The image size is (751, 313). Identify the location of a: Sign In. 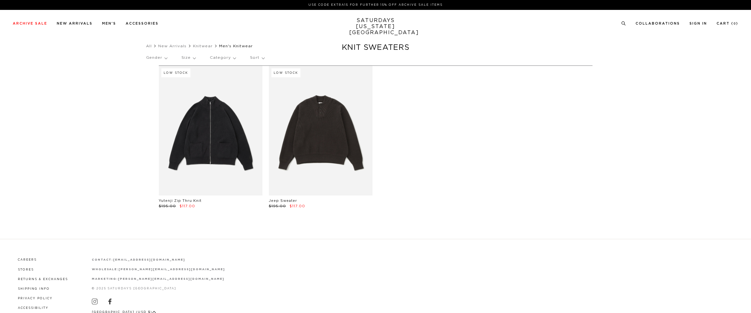
(698, 23).